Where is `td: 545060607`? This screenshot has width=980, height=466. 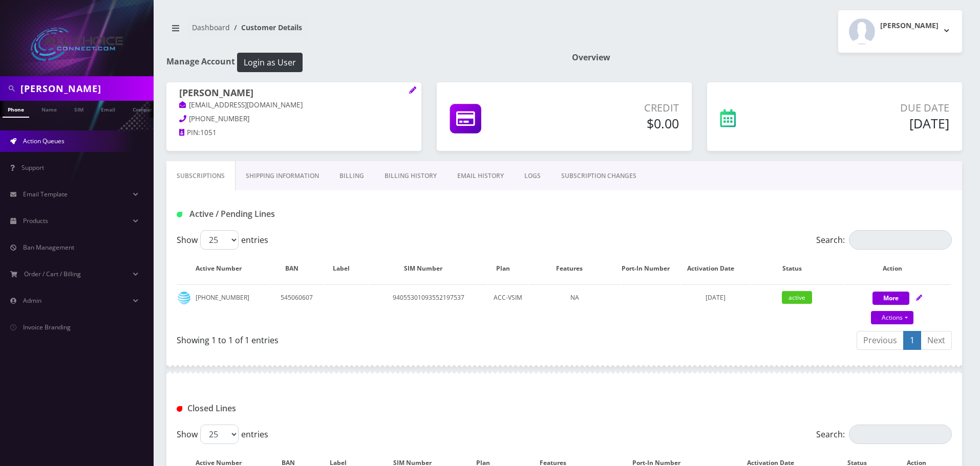
td: 545060607 is located at coordinates (296, 305).